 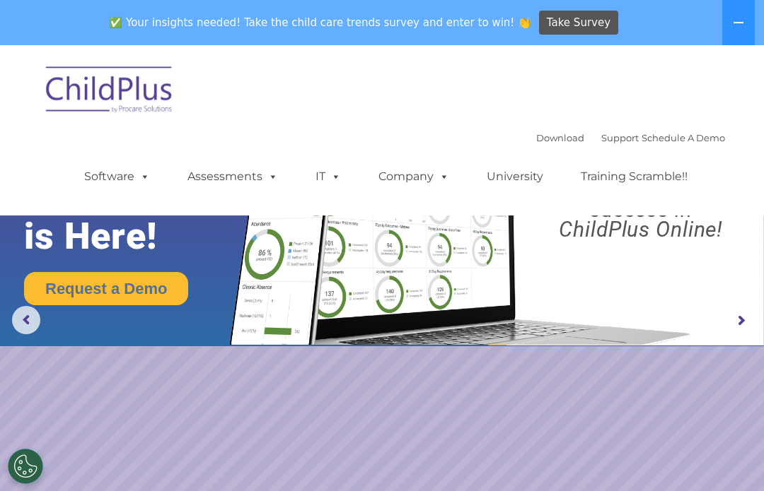 I want to click on a: Schedule A Demo, so click(x=683, y=138).